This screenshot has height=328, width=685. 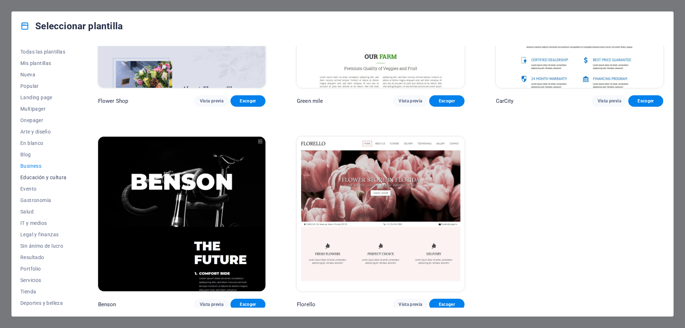 I want to click on span: Salud, so click(x=44, y=212).